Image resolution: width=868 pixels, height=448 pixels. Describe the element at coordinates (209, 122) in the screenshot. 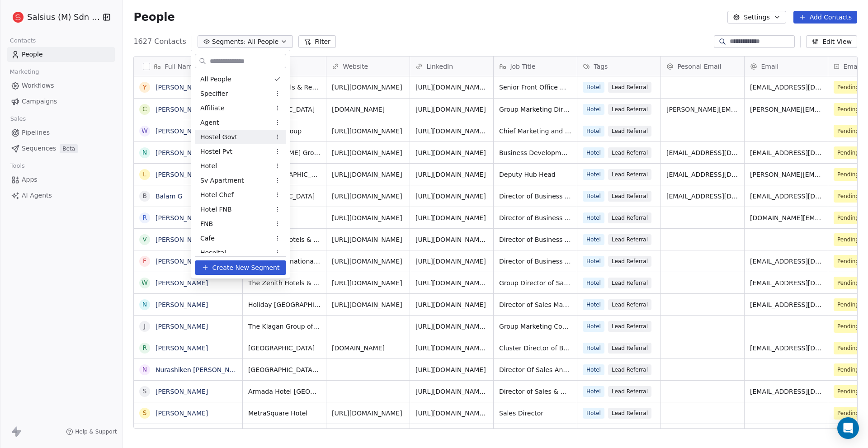

I see `span: Agent` at that location.